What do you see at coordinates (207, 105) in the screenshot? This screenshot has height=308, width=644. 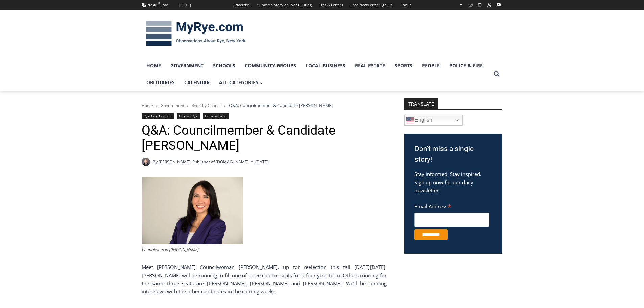 I see `span: Rye City Council` at bounding box center [207, 105].